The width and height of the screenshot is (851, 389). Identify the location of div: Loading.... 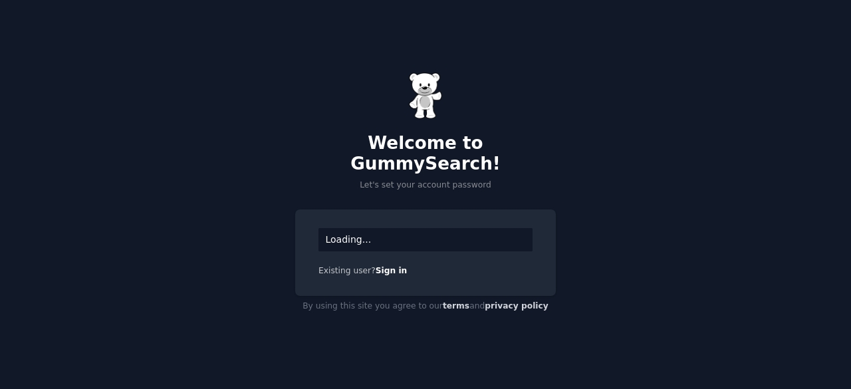
(425, 239).